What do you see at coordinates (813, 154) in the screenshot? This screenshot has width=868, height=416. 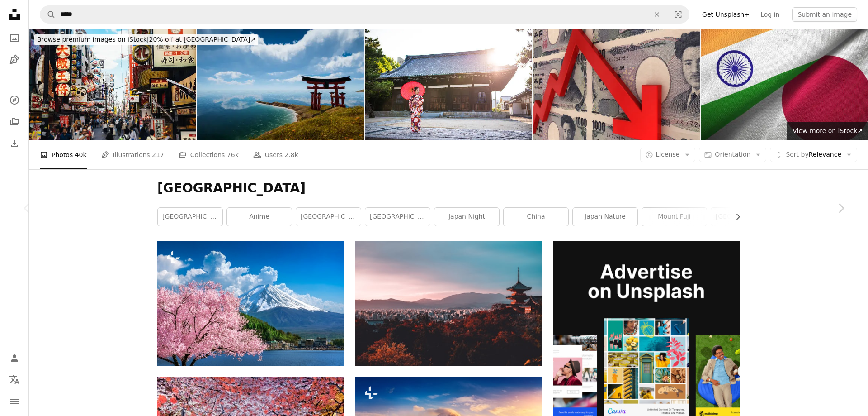 I see `button: Sort byRelevance` at bounding box center [813, 154].